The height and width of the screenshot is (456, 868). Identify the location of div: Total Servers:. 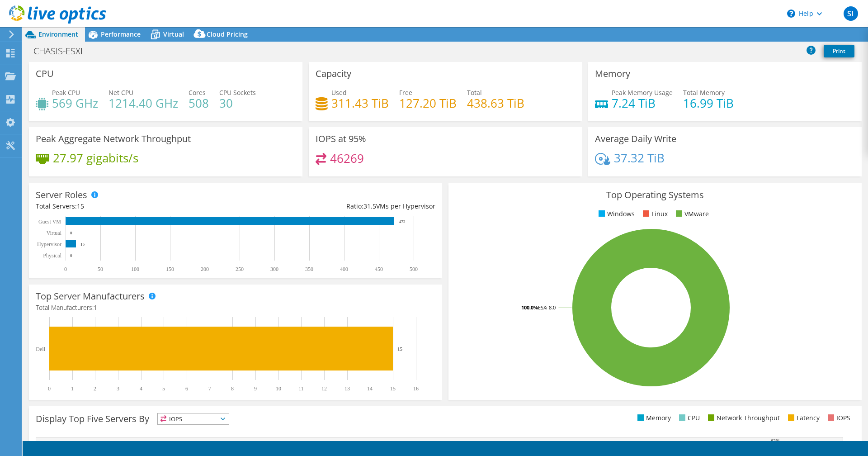
(136, 206).